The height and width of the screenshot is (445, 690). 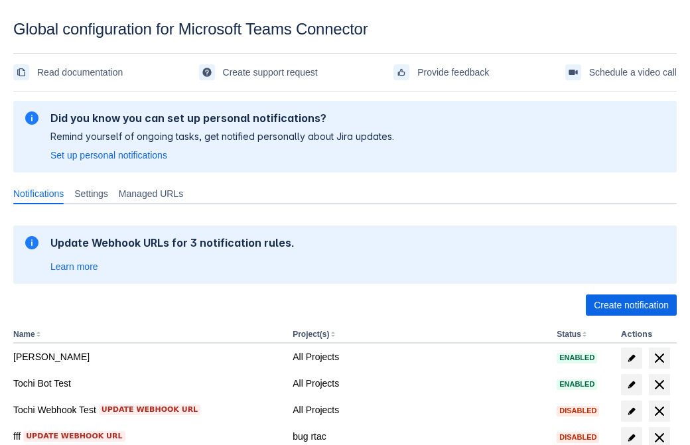 I want to click on div: bug rtac, so click(x=419, y=436).